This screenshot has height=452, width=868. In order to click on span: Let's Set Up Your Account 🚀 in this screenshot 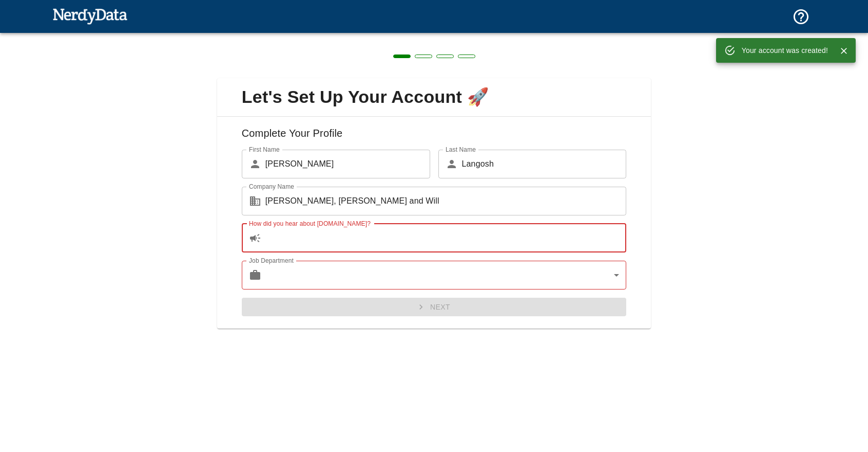, I will do `click(434, 97)`.